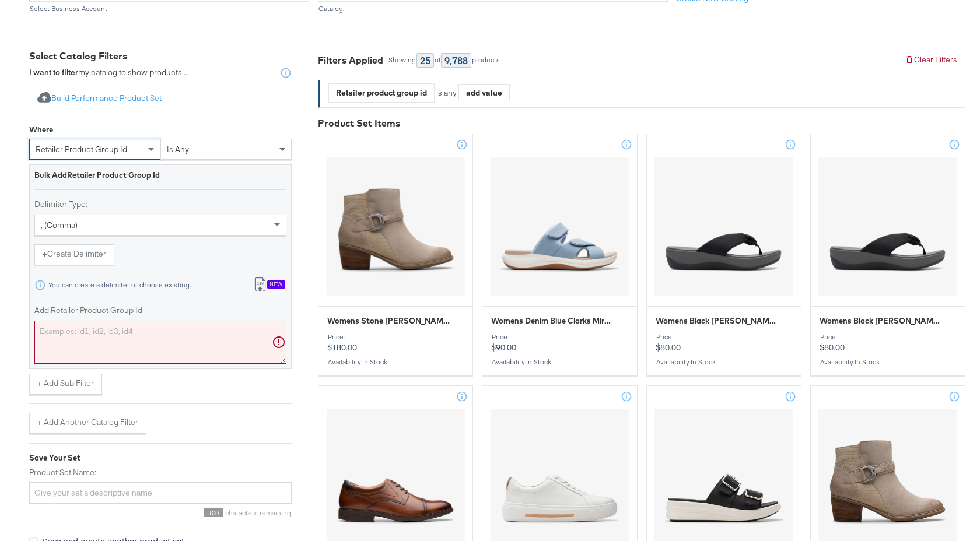 The image size is (980, 541). Describe the element at coordinates (484, 93) in the screenshot. I see `div: add value` at that location.